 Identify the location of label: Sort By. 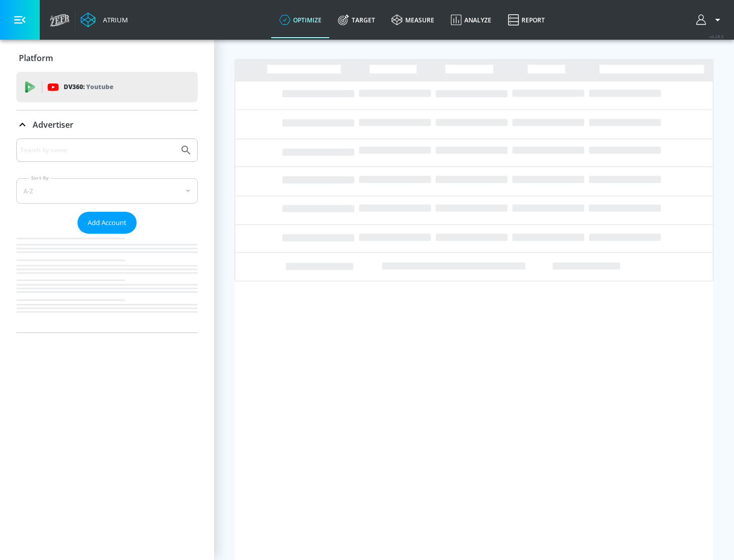
(39, 178).